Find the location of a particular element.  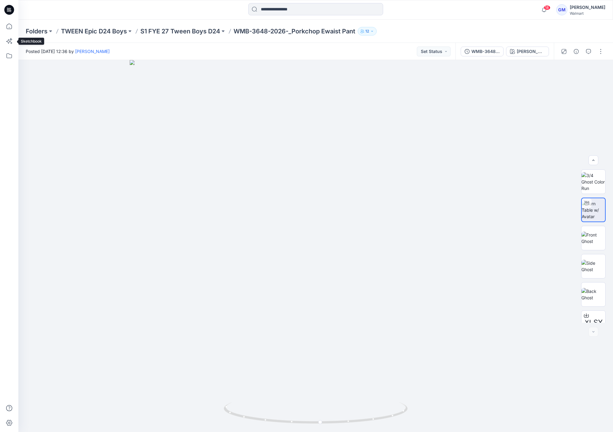

img: 3/4 Ghost Color Run is located at coordinates (593, 182).